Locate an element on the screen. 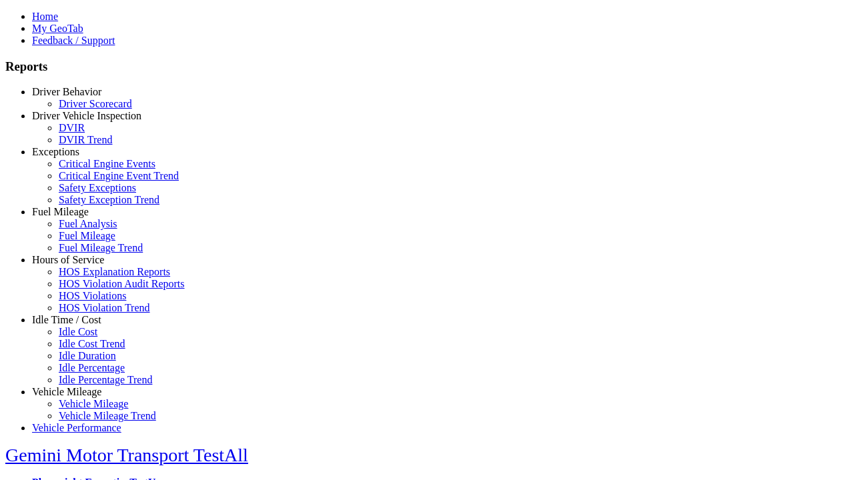 This screenshot has height=480, width=854. a: HOS Violations is located at coordinates (92, 296).